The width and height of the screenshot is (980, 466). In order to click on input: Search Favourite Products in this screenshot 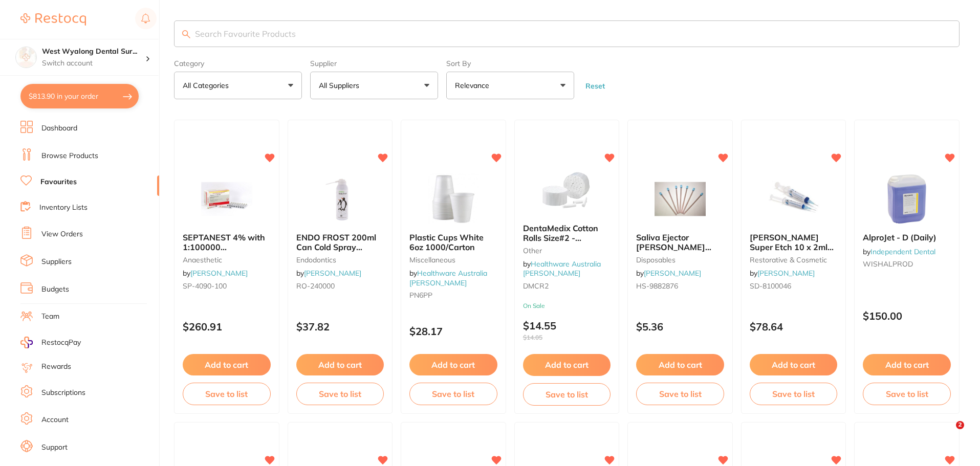, I will do `click(567, 34)`.